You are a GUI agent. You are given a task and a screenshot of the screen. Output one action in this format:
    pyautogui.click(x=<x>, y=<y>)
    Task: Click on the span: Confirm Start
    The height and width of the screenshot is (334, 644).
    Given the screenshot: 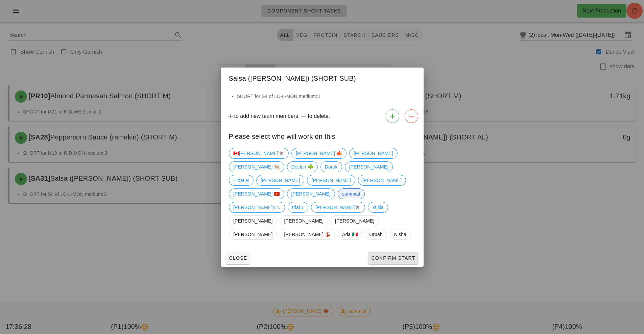 What is the action you would take?
    pyautogui.click(x=393, y=258)
    